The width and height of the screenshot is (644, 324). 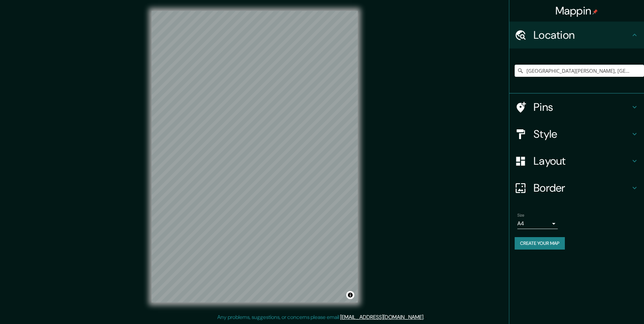 I want to click on h4: Mappin, so click(x=577, y=10).